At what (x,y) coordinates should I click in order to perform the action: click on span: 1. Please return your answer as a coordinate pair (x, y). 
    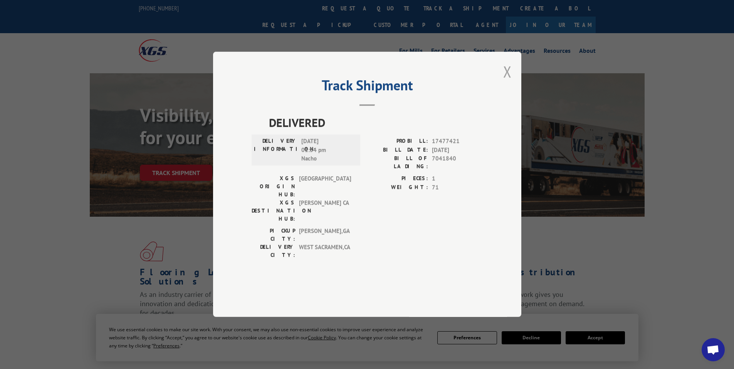
    Looking at the image, I should click on (457, 179).